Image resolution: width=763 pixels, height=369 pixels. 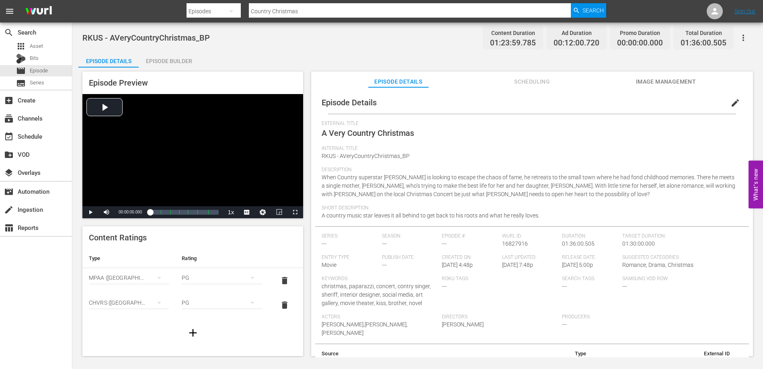 What do you see at coordinates (515, 244) in the screenshot?
I see `span: 16827916` at bounding box center [515, 244].